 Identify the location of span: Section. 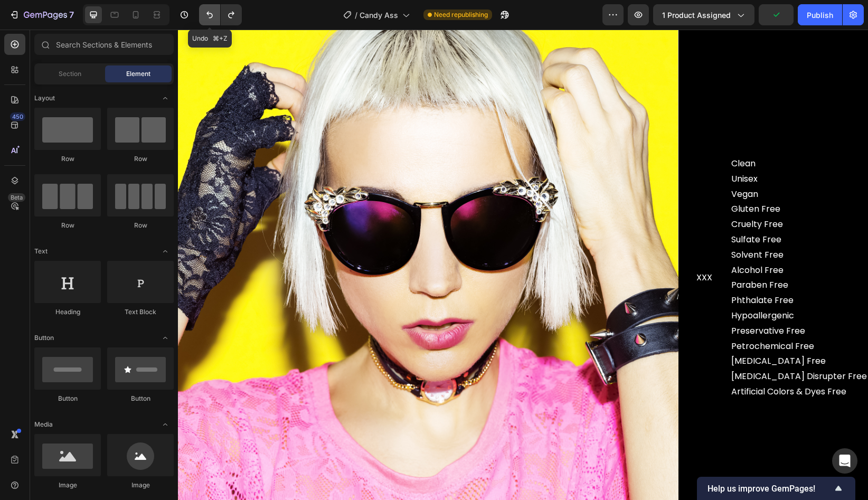
(70, 74).